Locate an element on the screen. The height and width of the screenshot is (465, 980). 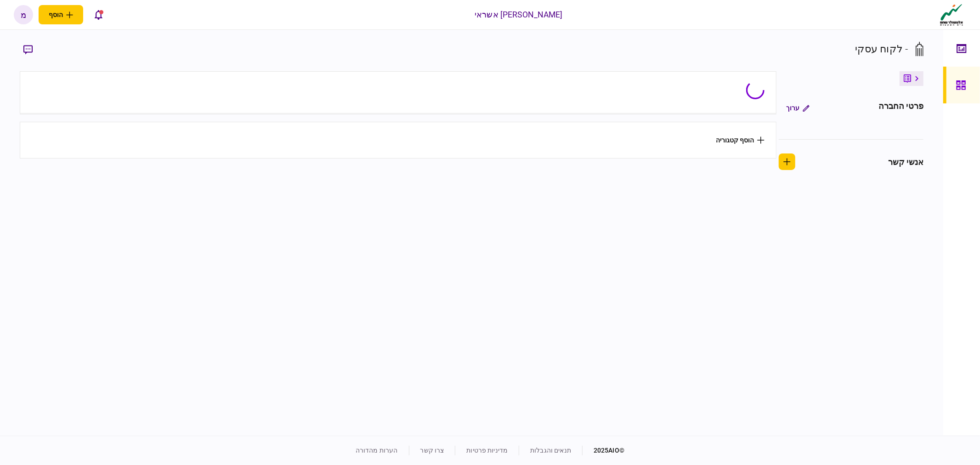
button: ערוך is located at coordinates (797, 108).